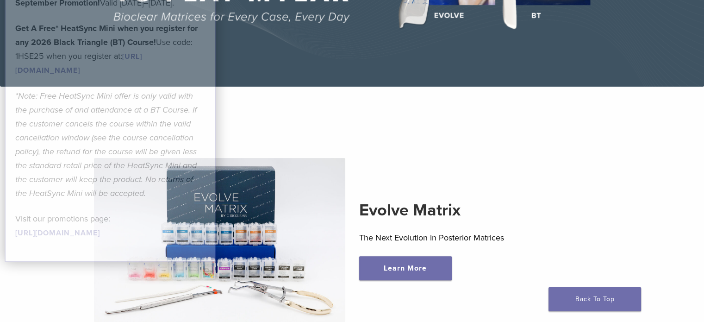 This screenshot has width=704, height=322. What do you see at coordinates (405, 268) in the screenshot?
I see `a: Learn More` at bounding box center [405, 268].